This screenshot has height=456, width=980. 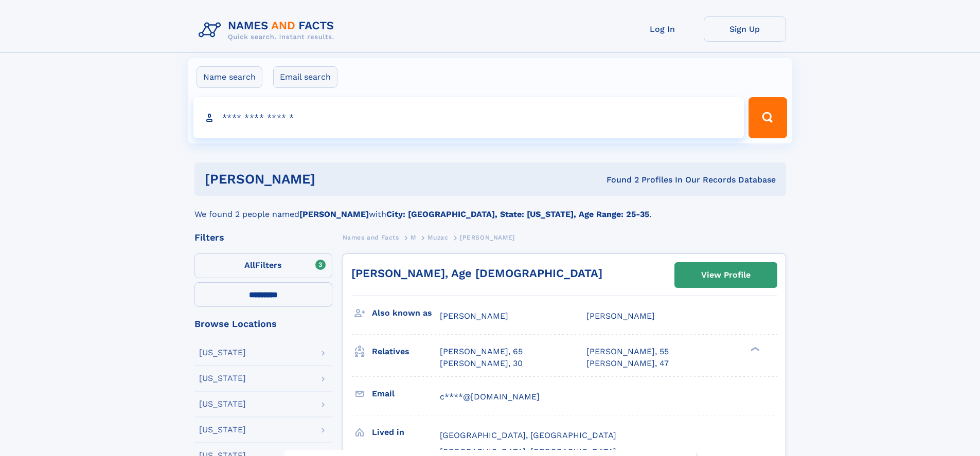 I want to click on h3: Lived in, so click(x=405, y=432).